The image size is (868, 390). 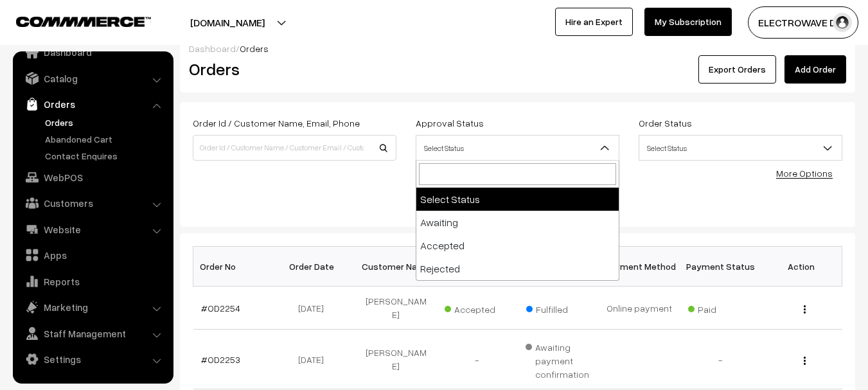 I want to click on label: Order Status, so click(x=665, y=123).